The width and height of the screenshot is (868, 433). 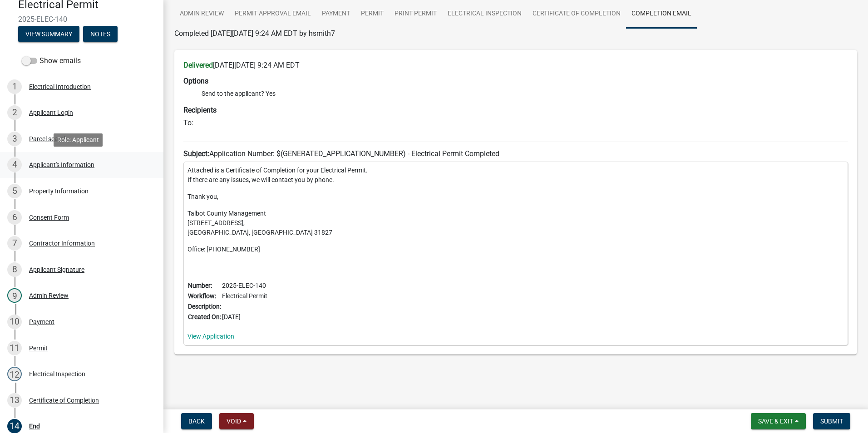 I want to click on span: Void, so click(x=234, y=421).